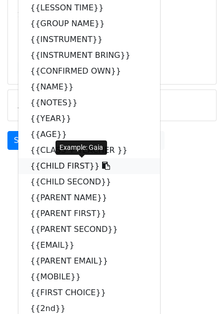 This screenshot has width=224, height=314. Describe the element at coordinates (89, 87) in the screenshot. I see `a: {{NAME}}` at that location.